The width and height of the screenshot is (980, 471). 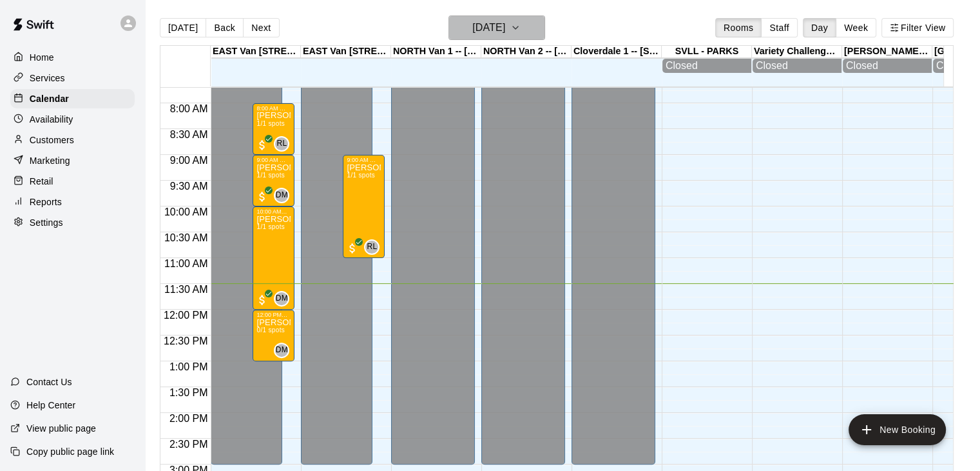 I want to click on p: Home, so click(x=42, y=57).